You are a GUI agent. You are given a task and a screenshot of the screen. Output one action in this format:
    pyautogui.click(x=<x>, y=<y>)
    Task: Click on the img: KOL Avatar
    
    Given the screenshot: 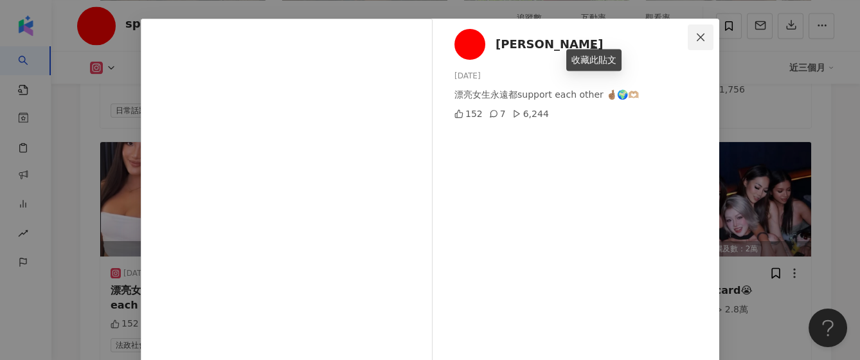 What is the action you would take?
    pyautogui.click(x=470, y=44)
    